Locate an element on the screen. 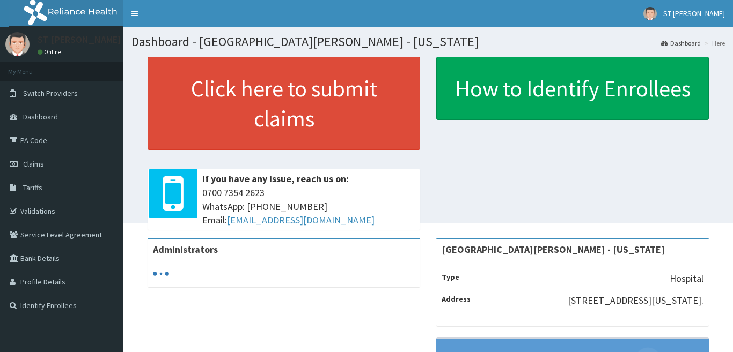  b: Type is located at coordinates (450, 277).